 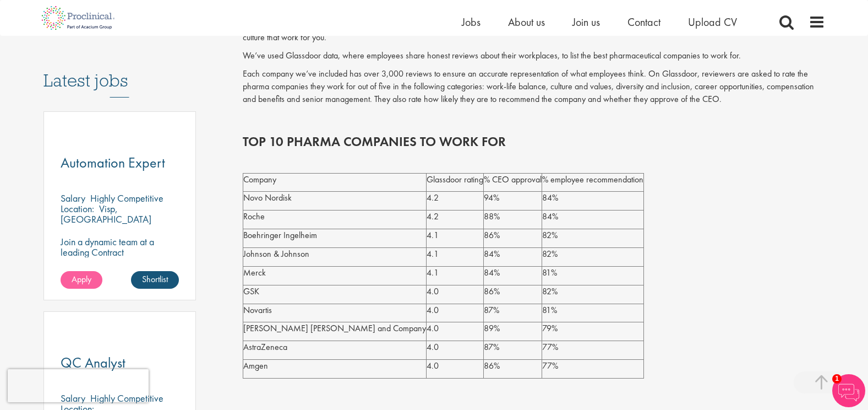 What do you see at coordinates (335, 235) in the screenshot?
I see `p: Boehringer Ingelheim` at bounding box center [335, 235].